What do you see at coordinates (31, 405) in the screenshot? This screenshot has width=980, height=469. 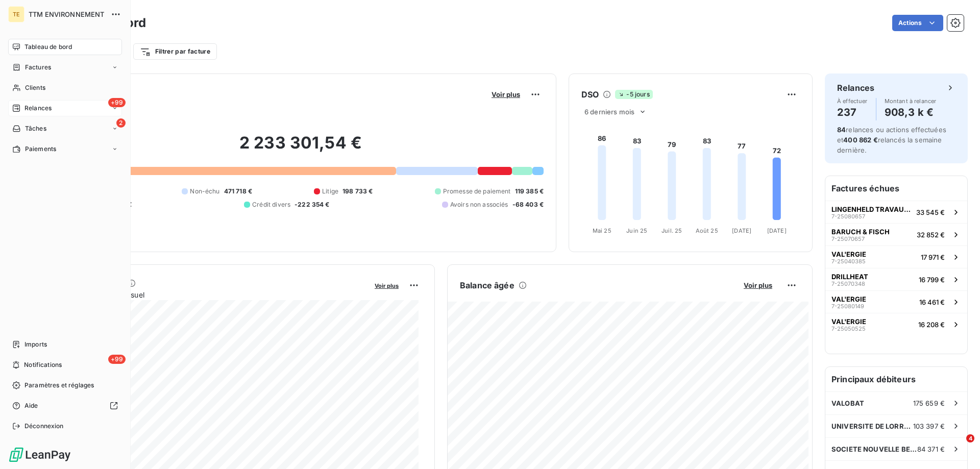 I see `span: Aide` at bounding box center [31, 405].